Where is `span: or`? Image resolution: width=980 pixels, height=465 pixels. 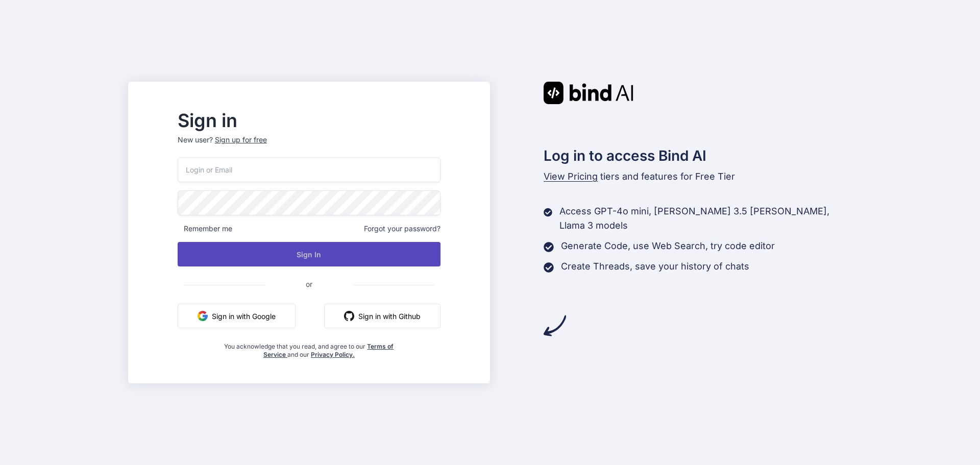 span: or is located at coordinates (309, 284).